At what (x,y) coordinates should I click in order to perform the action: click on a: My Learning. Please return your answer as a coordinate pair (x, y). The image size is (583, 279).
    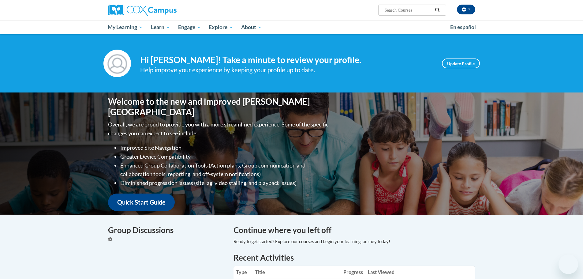
    Looking at the image, I should click on (125, 27).